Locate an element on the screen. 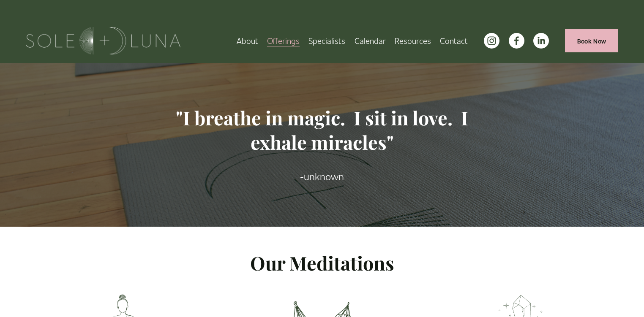 The image size is (644, 317). p: -unknown is located at coordinates (322, 176).